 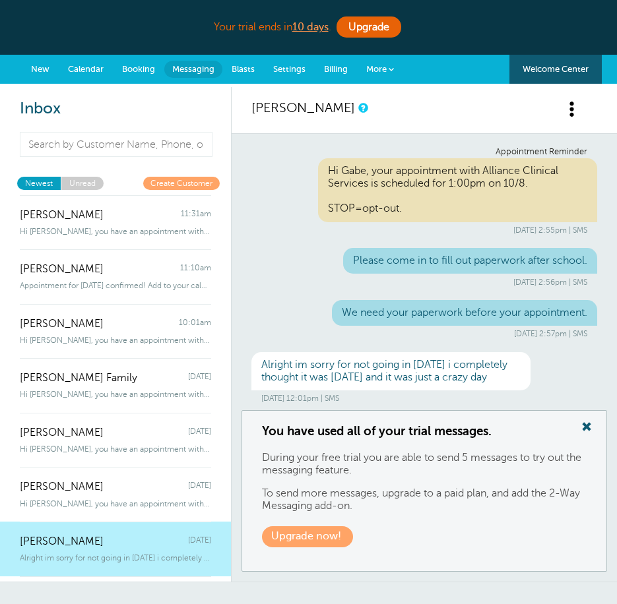 What do you see at coordinates (115, 109) in the screenshot?
I see `h2: Inbox` at bounding box center [115, 109].